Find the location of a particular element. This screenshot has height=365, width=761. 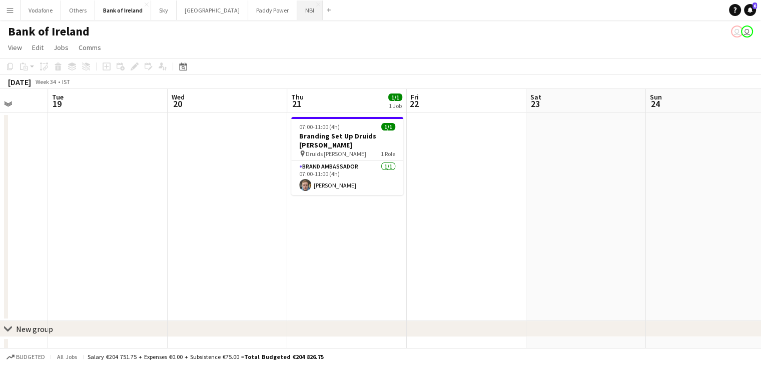

span: Edit is located at coordinates (38, 48).